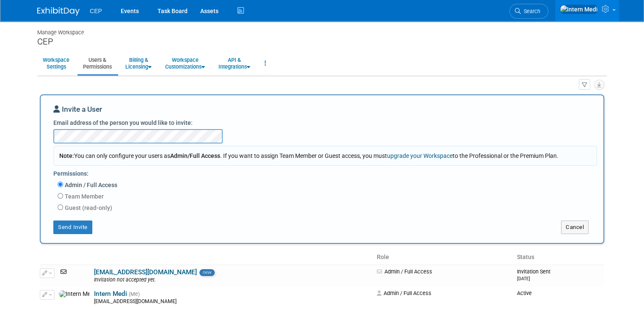  Describe the element at coordinates (97, 63) in the screenshot. I see `a: Users &Permissions` at that location.